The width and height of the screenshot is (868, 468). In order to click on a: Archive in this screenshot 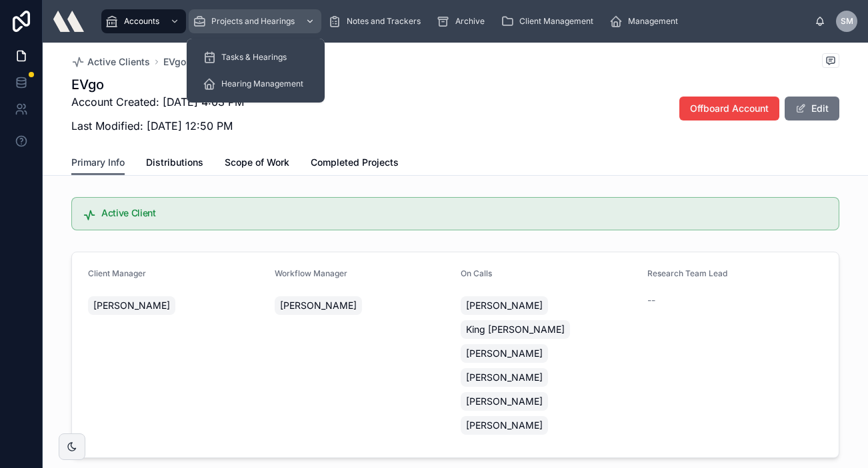, I will do `click(463, 21)`.